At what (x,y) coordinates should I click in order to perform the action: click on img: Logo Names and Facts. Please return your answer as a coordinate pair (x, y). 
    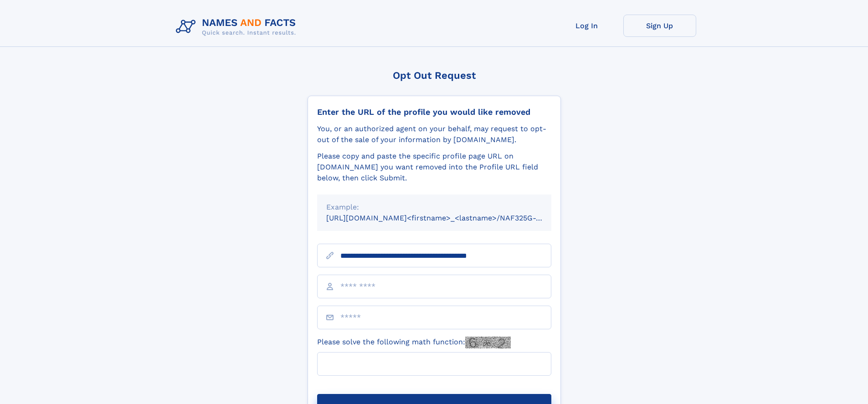
    Looking at the image, I should click on (238, 27).